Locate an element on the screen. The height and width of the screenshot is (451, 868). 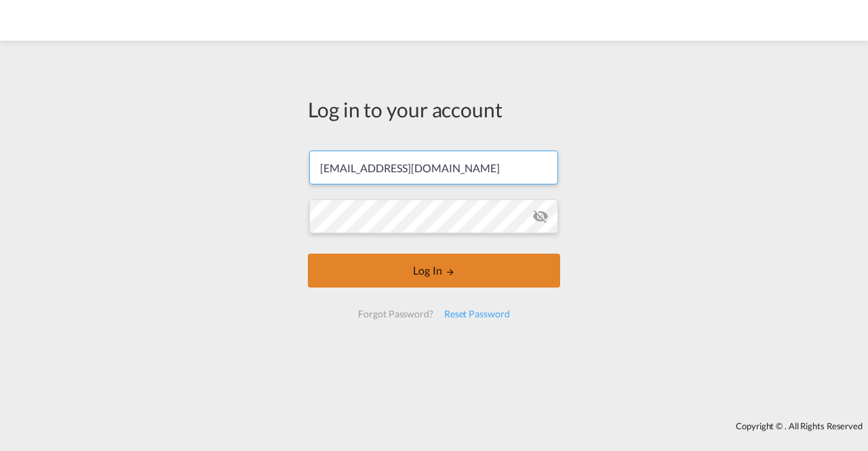
div: Log in to your account is located at coordinates (434, 109).